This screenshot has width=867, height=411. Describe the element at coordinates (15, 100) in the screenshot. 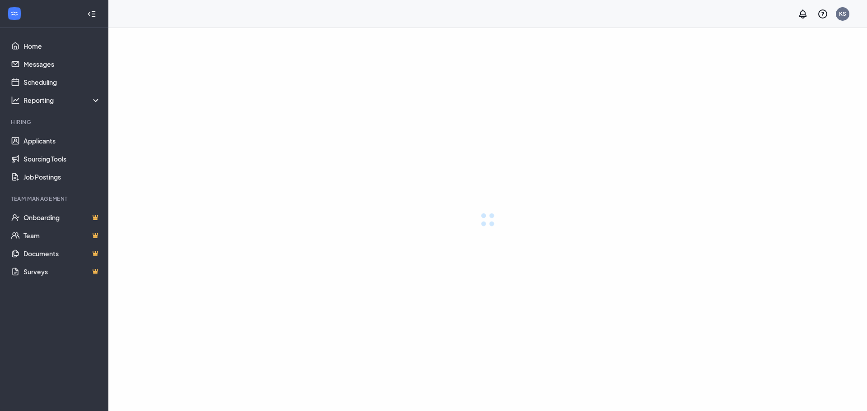

I see `svg: Analysis` at that location.